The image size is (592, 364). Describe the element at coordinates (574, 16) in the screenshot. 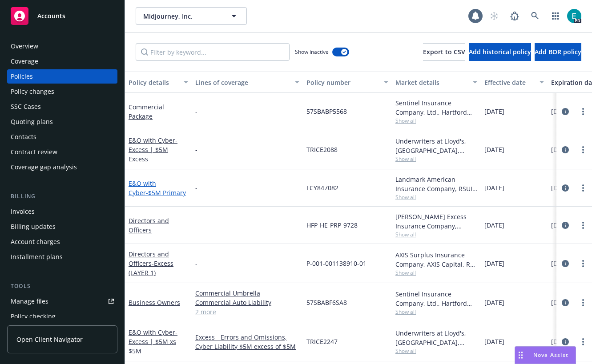

I see `img: photo` at that location.